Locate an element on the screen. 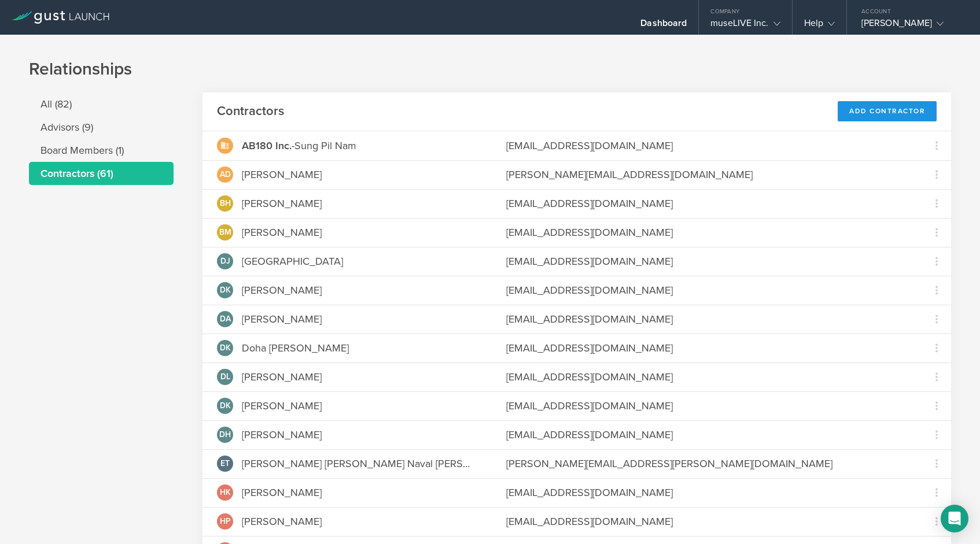  span: DL is located at coordinates (225, 377).